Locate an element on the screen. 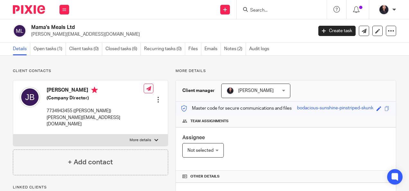 The image size is (409, 191). i: Primary is located at coordinates (95, 90).